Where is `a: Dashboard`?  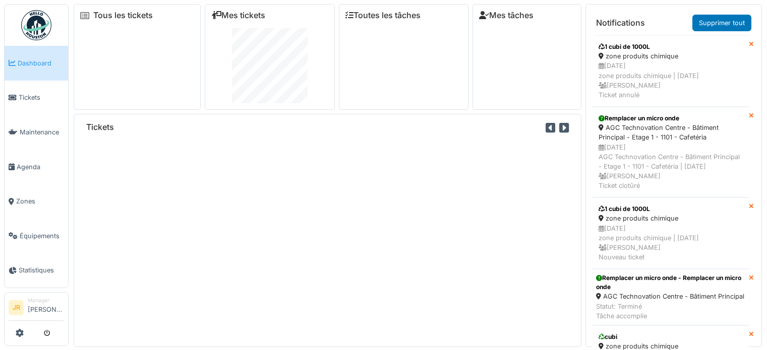
a: Dashboard is located at coordinates (36, 63).